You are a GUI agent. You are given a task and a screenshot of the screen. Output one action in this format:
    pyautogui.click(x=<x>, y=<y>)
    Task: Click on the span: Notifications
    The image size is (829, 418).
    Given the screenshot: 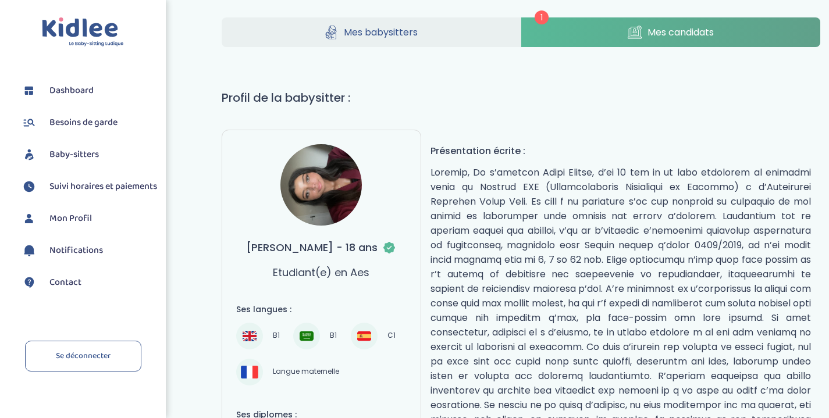 What is the action you would take?
    pyautogui.click(x=76, y=251)
    